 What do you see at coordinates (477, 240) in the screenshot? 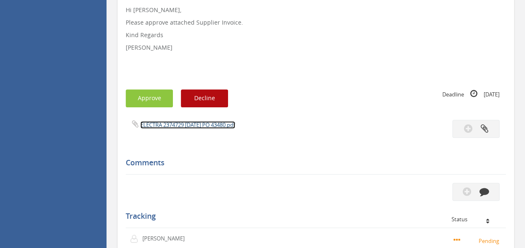
I see `small: Pending` at bounding box center [477, 240].